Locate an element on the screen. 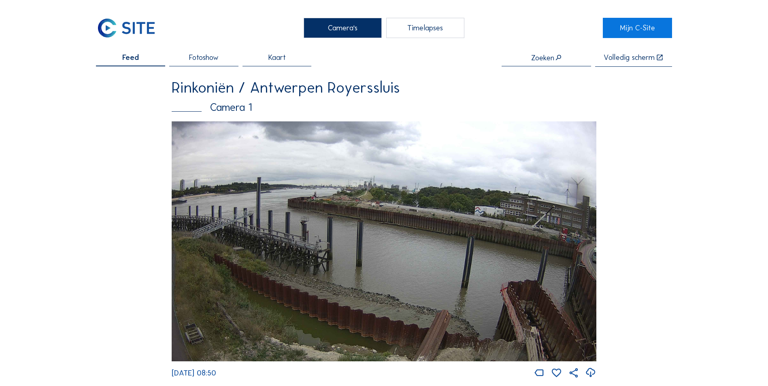 The image size is (768, 386). div: Volledig scherm is located at coordinates (629, 58).